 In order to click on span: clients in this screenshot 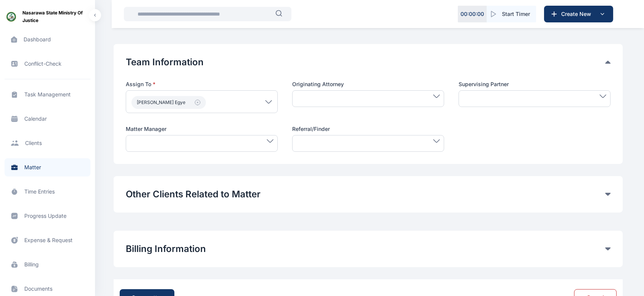, I will do `click(48, 143)`.